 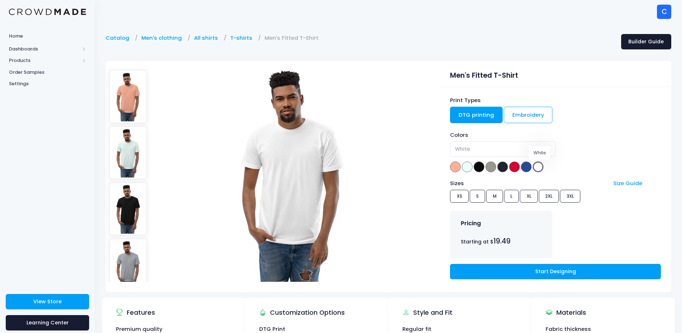 What do you see at coordinates (528, 183) in the screenshot?
I see `div: Sizes` at bounding box center [528, 183].